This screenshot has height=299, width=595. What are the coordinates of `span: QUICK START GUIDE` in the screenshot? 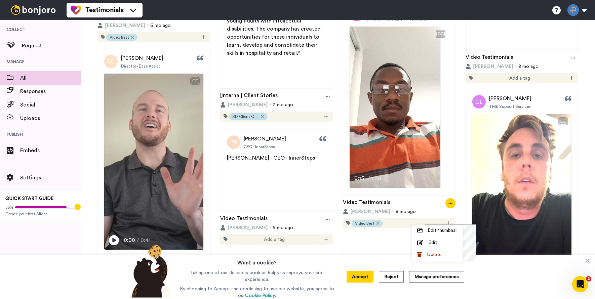 It's located at (30, 199).